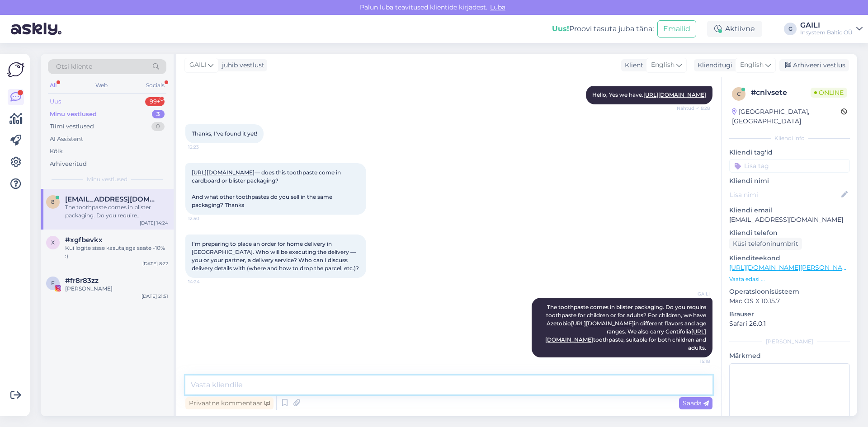 The width and height of the screenshot is (868, 427). Describe the element at coordinates (735, 29) in the screenshot. I see `div: Aktiivne` at that location.